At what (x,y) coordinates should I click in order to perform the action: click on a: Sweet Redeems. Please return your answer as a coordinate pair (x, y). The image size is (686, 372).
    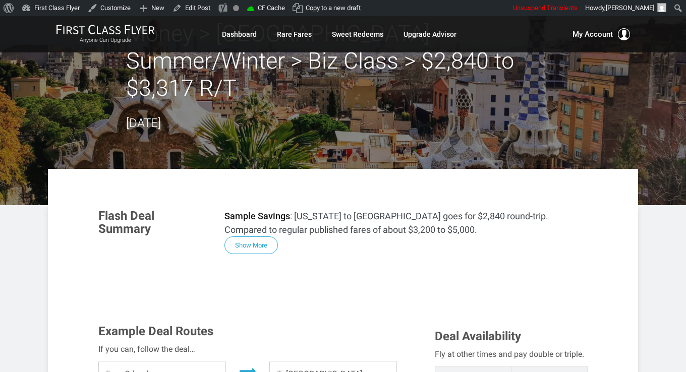
    Looking at the image, I should click on (358, 34).